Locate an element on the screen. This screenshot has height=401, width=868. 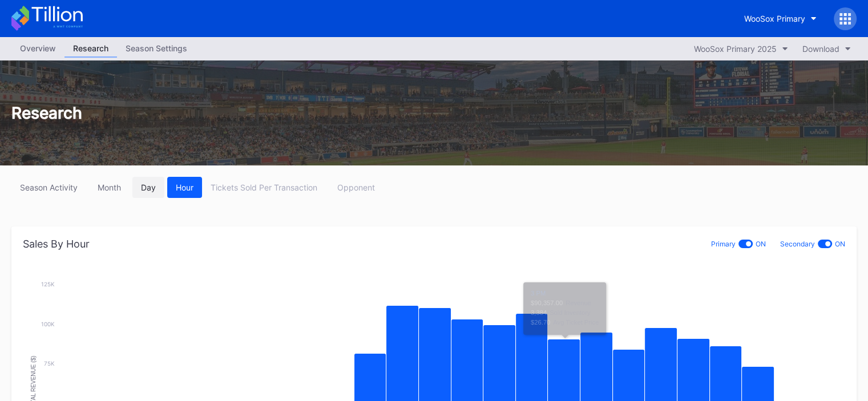
div: WooSox Primary 2025 is located at coordinates (735, 49).